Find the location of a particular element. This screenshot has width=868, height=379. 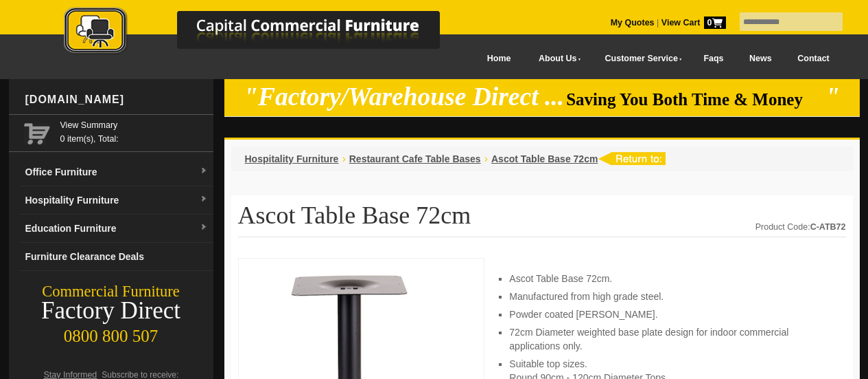

img: Capital Commercial Furniture Logo is located at coordinates (266, 31).